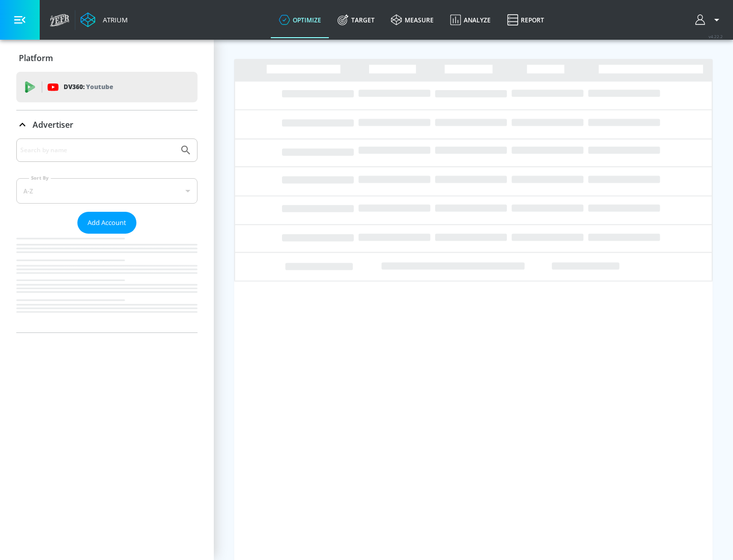 This screenshot has width=733, height=560. Describe the element at coordinates (113, 20) in the screenshot. I see `div: Atrium` at that location.